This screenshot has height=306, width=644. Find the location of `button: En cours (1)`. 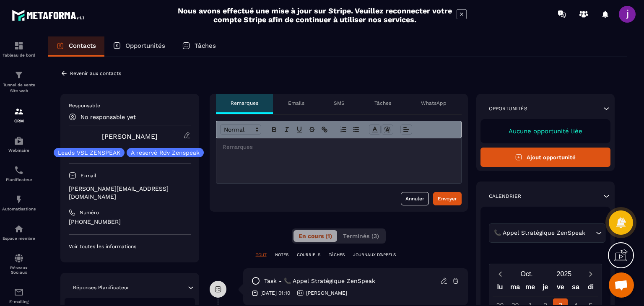

button: En cours (1) is located at coordinates (315, 236).